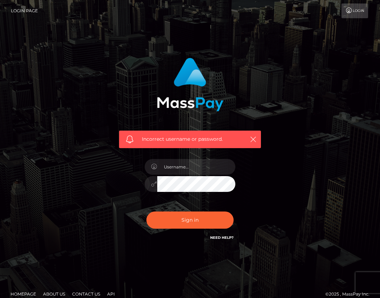 The image size is (380, 298). What do you see at coordinates (355, 11) in the screenshot?
I see `a: Login` at bounding box center [355, 11].